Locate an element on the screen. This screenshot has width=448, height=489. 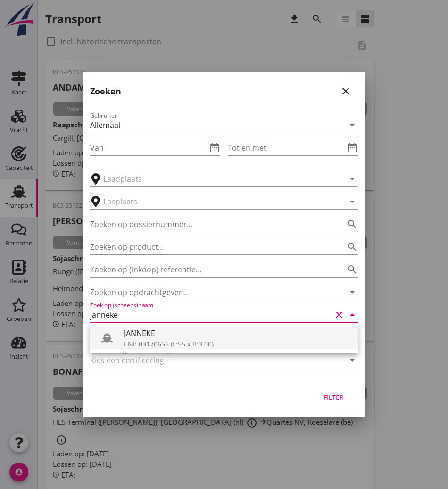
input: Losplaats is located at coordinates (217, 202).